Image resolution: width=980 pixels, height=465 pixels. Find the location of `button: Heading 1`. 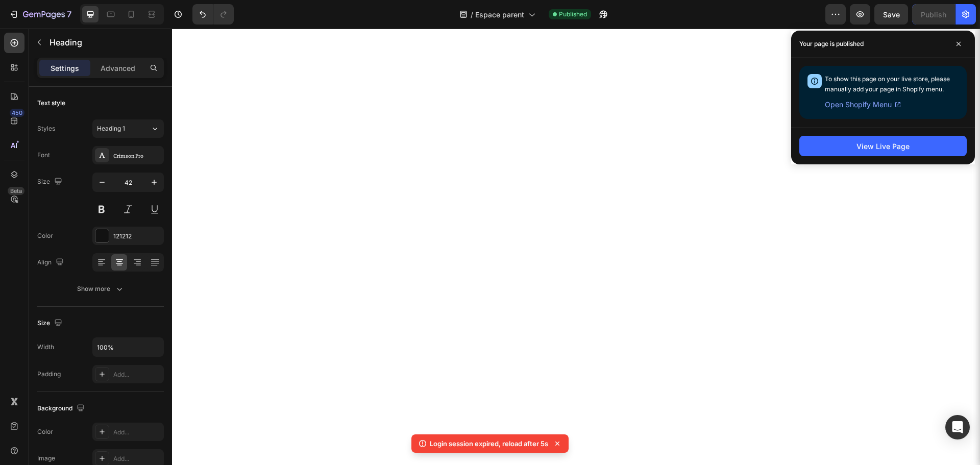

button: Heading 1 is located at coordinates (128, 128).